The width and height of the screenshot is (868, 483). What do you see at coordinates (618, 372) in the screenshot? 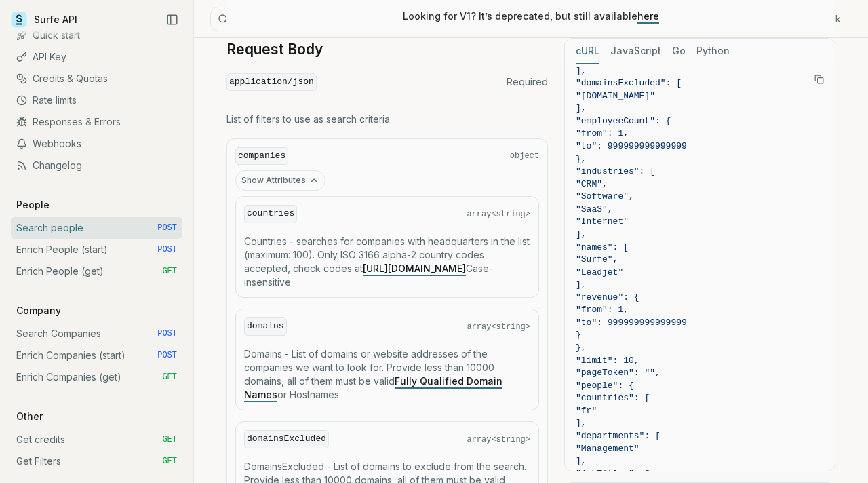
I see `span: "pageToken": "",` at bounding box center [618, 372].